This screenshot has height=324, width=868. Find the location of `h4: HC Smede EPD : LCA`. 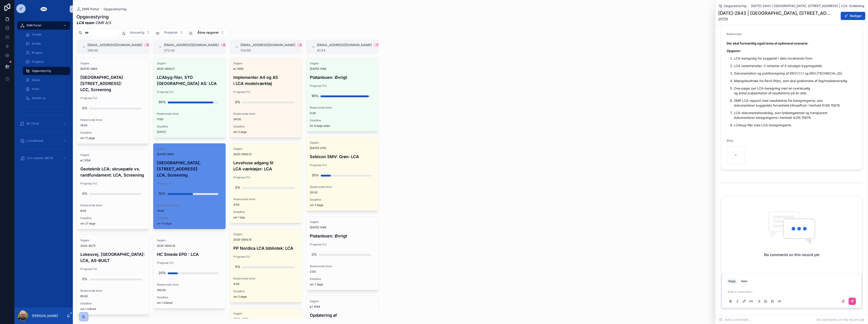

h4: HC Smede EPD : LCA is located at coordinates (189, 255).